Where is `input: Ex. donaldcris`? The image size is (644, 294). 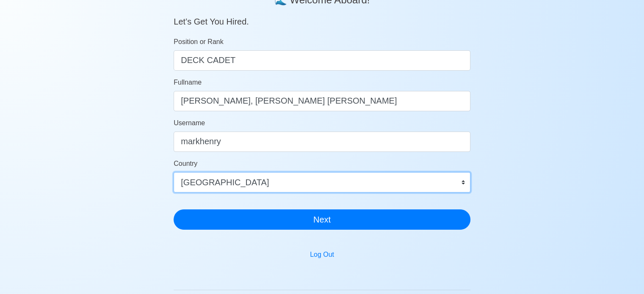 input: Ex. donaldcris is located at coordinates (322, 141).